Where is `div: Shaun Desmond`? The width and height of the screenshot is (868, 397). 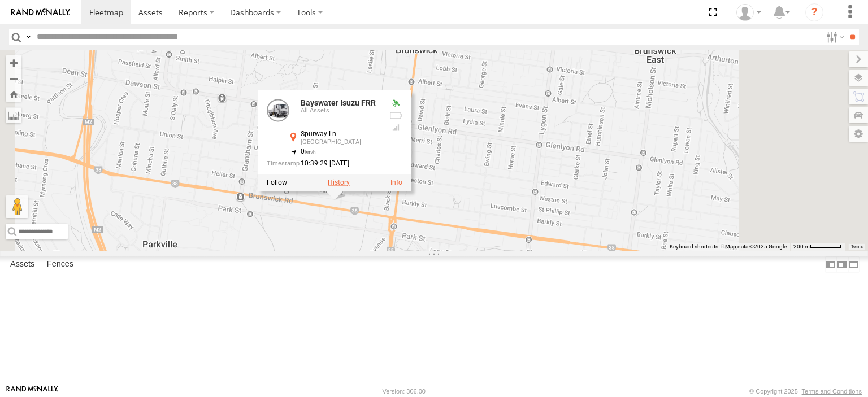
div: Shaun Desmond is located at coordinates (749, 12).